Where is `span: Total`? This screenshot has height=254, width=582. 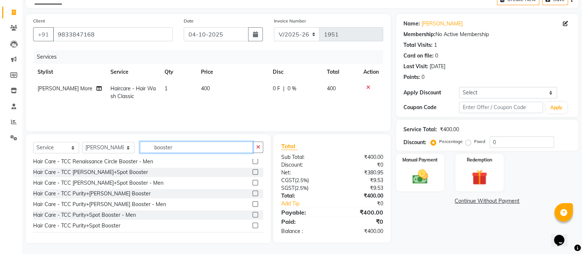 span: Total is located at coordinates (289, 146).